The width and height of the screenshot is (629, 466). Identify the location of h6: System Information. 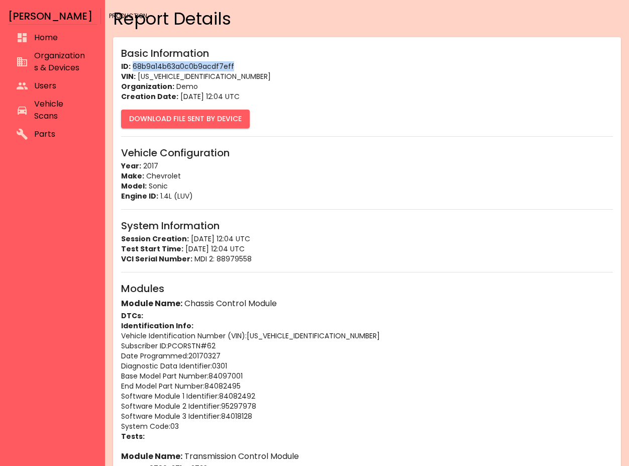
(367, 226).